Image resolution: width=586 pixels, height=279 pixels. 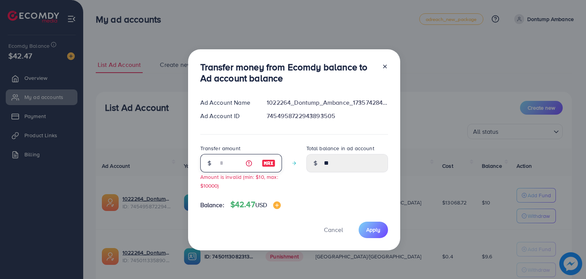 What do you see at coordinates (340, 148) in the screenshot?
I see `label: Total balance in ad account` at bounding box center [340, 148].